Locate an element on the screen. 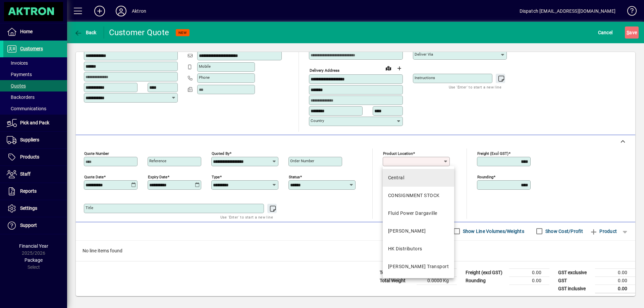 This screenshot has width=644, height=308. div: CONSIGNMENT STOCK is located at coordinates (414, 195).